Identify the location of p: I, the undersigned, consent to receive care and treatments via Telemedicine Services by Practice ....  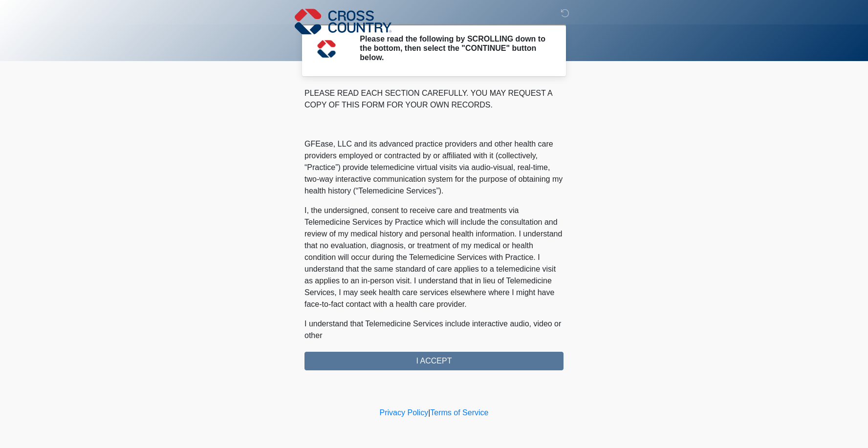
(434, 258).